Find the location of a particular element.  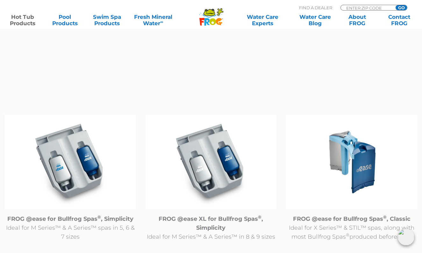

a: Hot TubProducts is located at coordinates (23, 20).